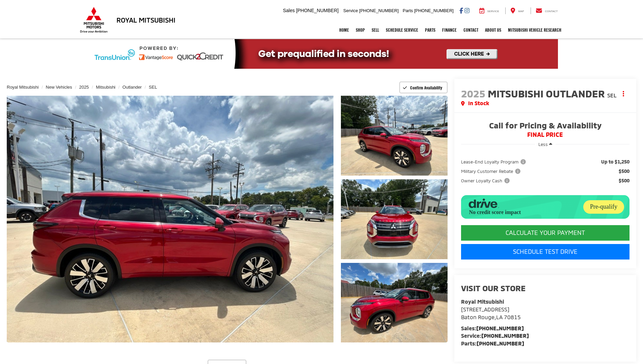 The image size is (643, 364). What do you see at coordinates (492, 343) in the screenshot?
I see `strong: Parts:` at bounding box center [492, 343].